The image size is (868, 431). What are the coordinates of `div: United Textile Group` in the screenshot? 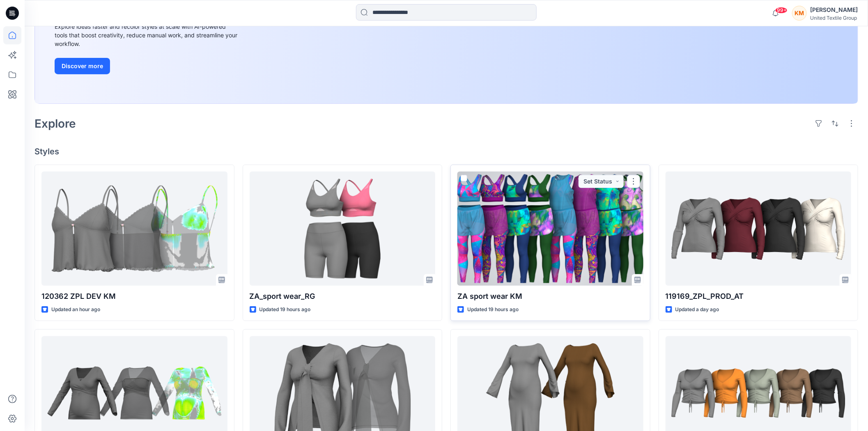 It's located at (834, 18).